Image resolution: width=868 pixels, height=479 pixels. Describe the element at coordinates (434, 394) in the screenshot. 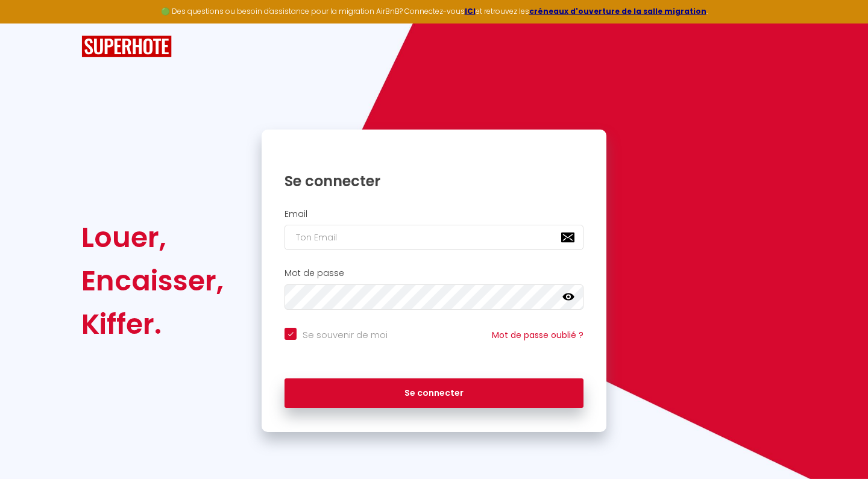

I see `button: Se connecter` at that location.